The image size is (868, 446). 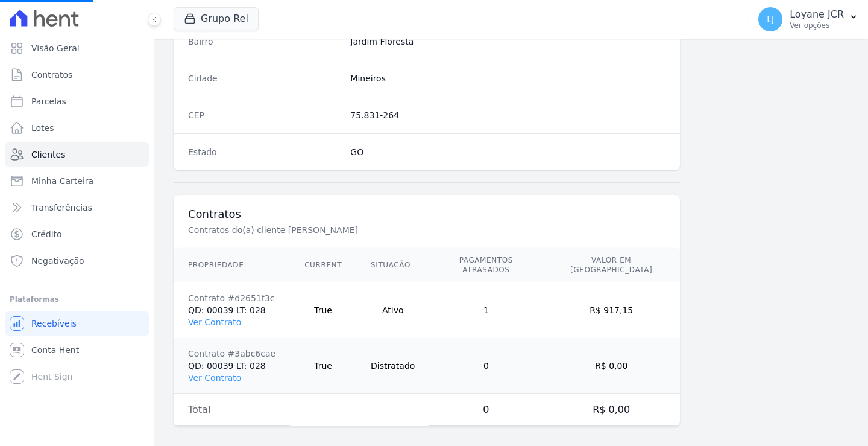 I want to click on a: Clientes, so click(x=77, y=155).